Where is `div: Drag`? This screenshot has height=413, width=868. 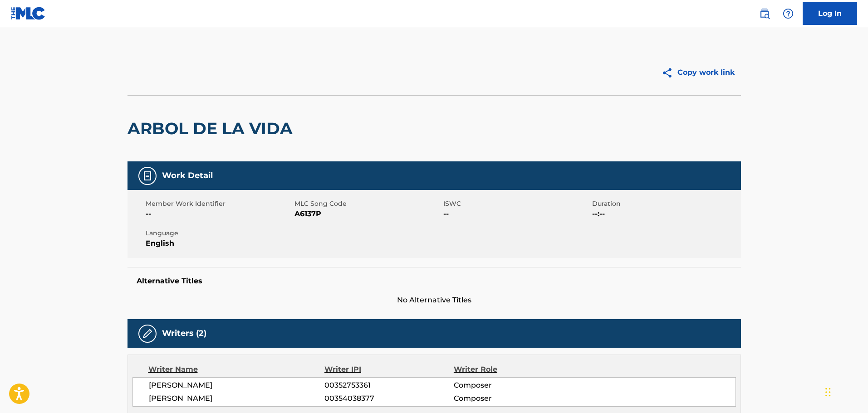
div: Drag is located at coordinates (828, 392).